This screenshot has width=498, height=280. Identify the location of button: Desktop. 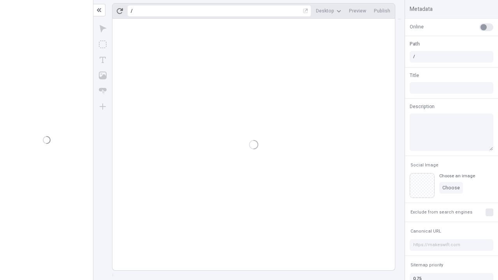
(328, 11).